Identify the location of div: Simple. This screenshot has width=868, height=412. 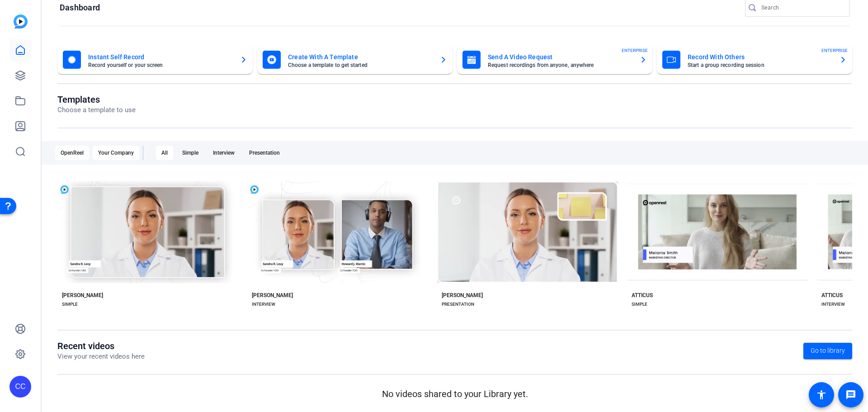
(191, 153).